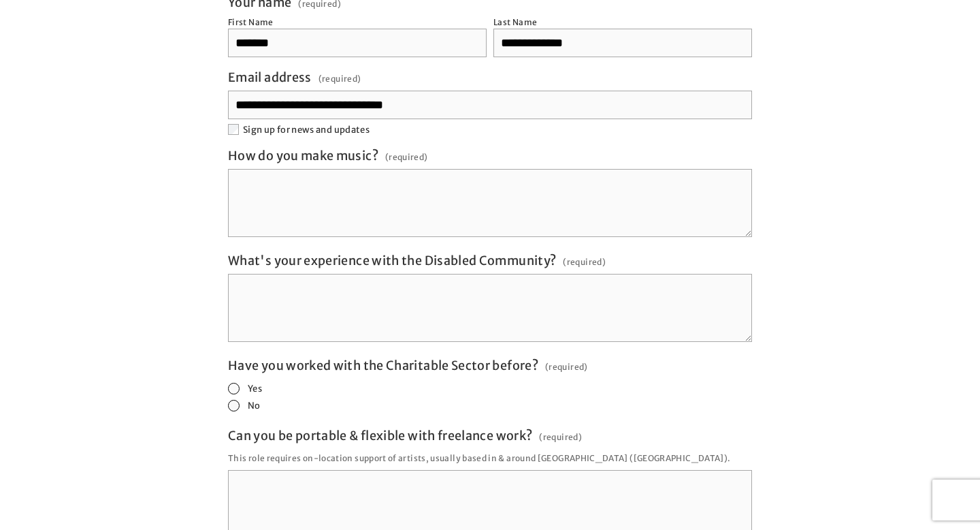  What do you see at coordinates (234, 129) in the screenshot?
I see `input: Sign up for news and updates` at bounding box center [234, 129].